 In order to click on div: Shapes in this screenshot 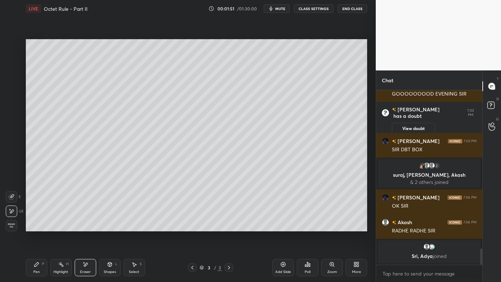, I will do `click(110, 272)`.